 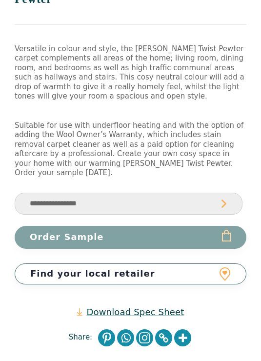 What do you see at coordinates (106, 338) in the screenshot?
I see `a: Pinterest` at bounding box center [106, 338].